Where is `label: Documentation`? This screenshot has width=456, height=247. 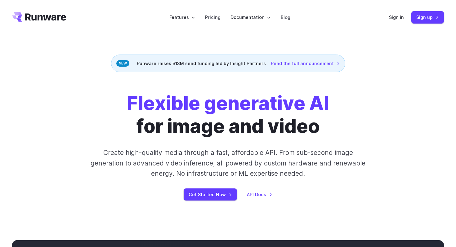
label: Documentation is located at coordinates (251, 17).